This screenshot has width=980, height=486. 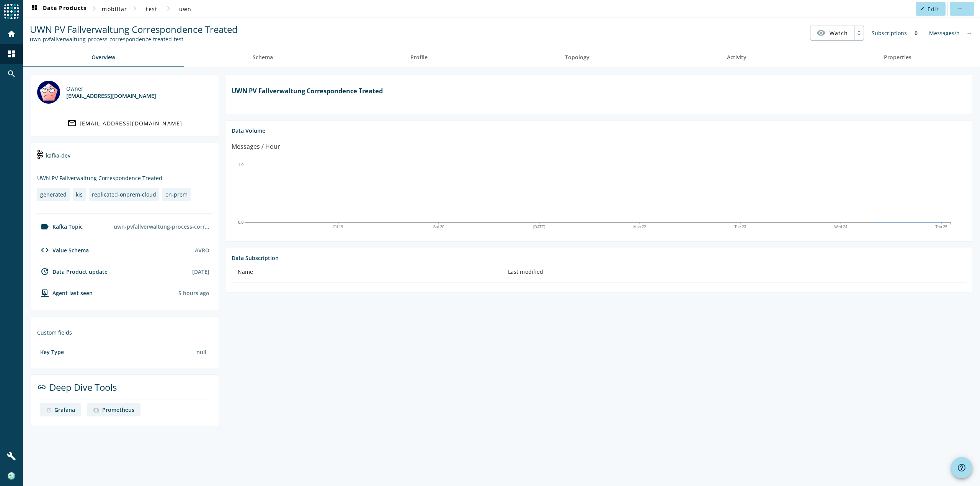 I want to click on a: deep dive imagePrometheus, so click(x=114, y=410).